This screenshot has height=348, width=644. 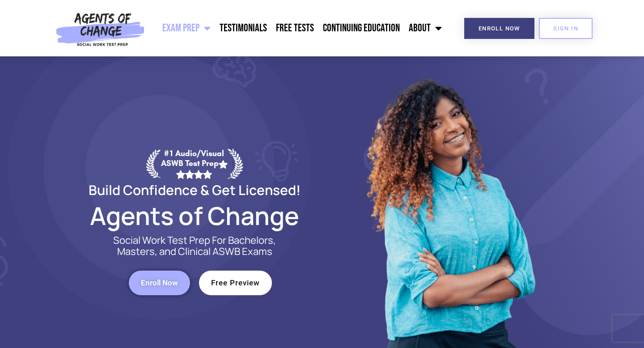 I want to click on nav: Menu, so click(x=298, y=28).